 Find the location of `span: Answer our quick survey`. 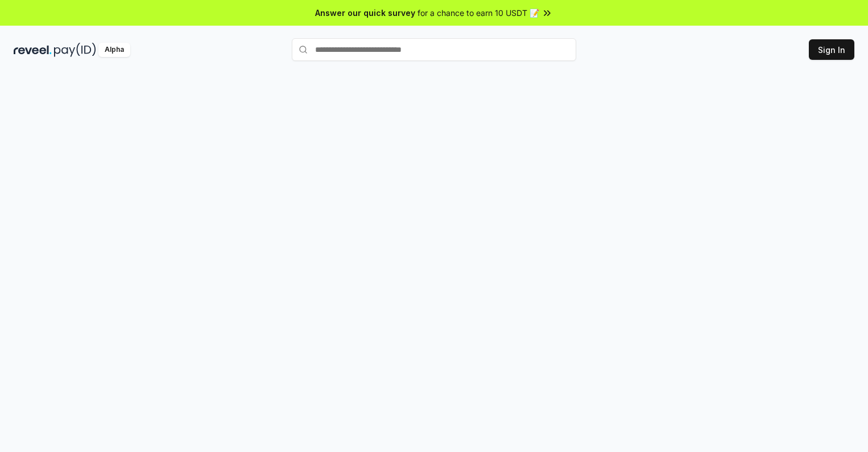

span: Answer our quick survey is located at coordinates (366, 13).